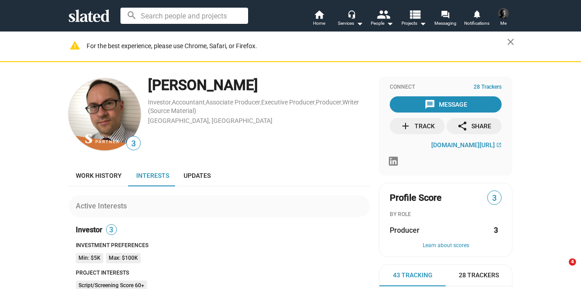 The image size is (581, 289). Describe the element at coordinates (351, 14) in the screenshot. I see `mat-icon: headset_mic` at that location.